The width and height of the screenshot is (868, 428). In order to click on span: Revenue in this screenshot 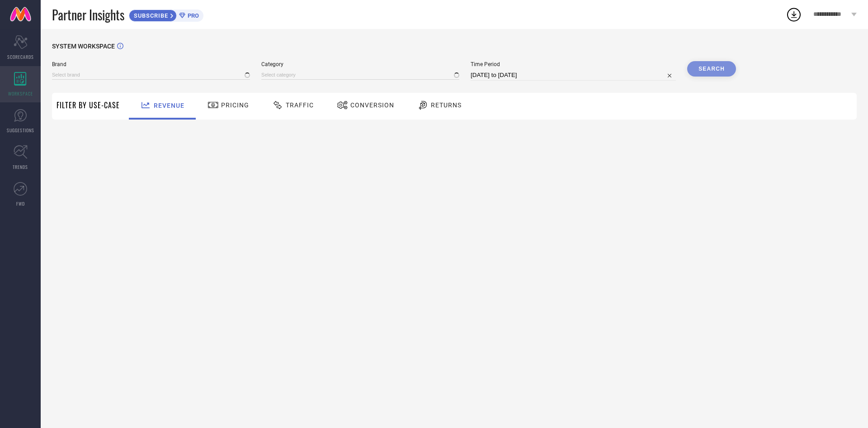, I will do `click(169, 105)`.